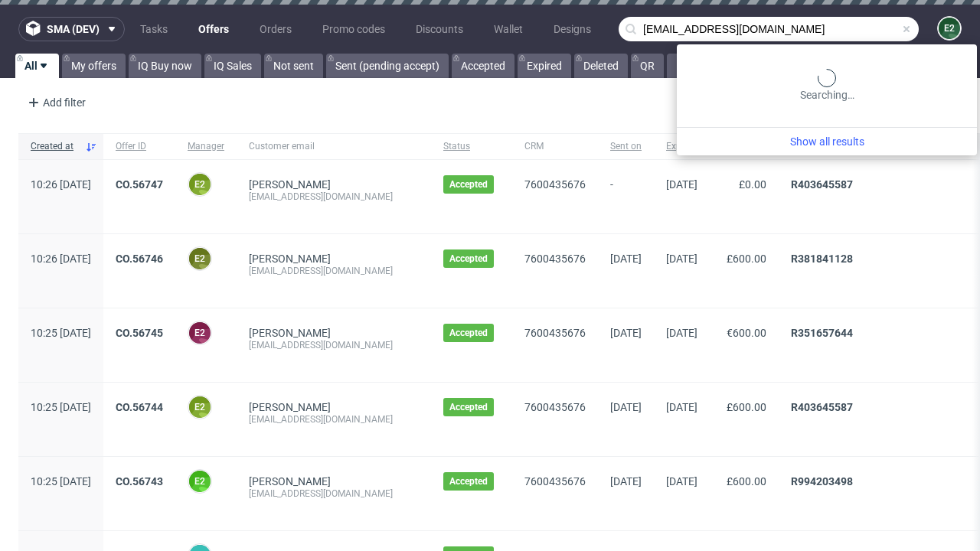 This screenshot has width=980, height=551. Describe the element at coordinates (233, 66) in the screenshot. I see `a: IQ Sales` at that location.